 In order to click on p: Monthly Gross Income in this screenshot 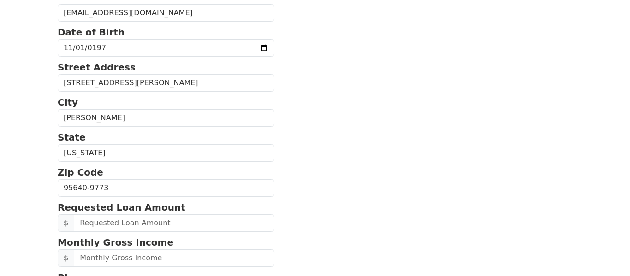, I will do `click(166, 243)`.